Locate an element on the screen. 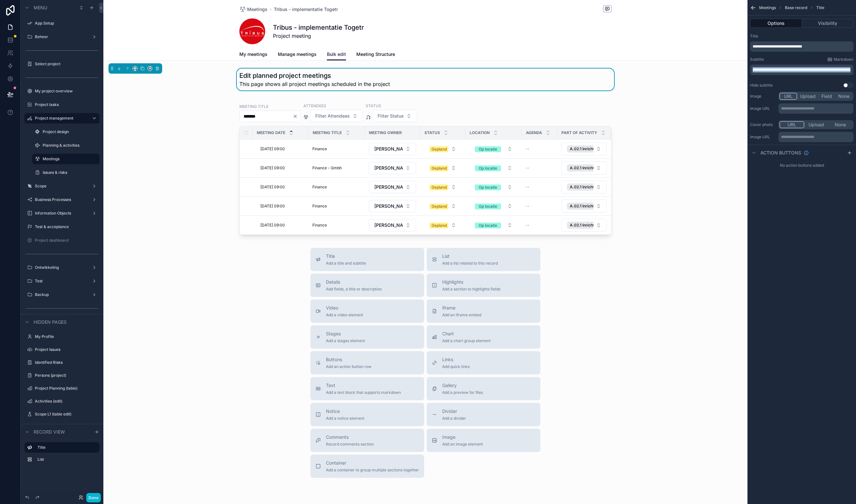  button: StagesAdd a stages element is located at coordinates (367, 337).